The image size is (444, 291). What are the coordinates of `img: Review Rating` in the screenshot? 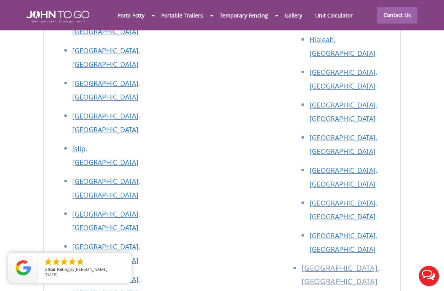 It's located at (23, 268).